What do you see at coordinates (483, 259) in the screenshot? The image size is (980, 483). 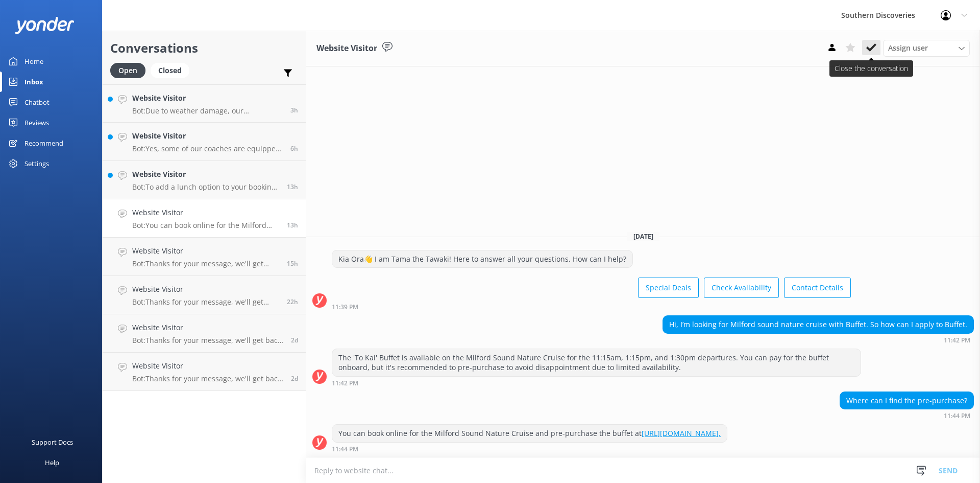 I see `div: Kia Ora👋 I am Tama the Tawaki! Here to answer all your questions. How can I help?` at bounding box center [483, 259].